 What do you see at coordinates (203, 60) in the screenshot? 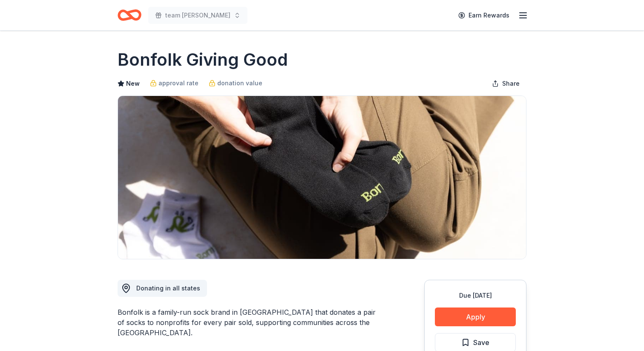
I see `h1: Bonfolk Giving Good` at bounding box center [203, 60].